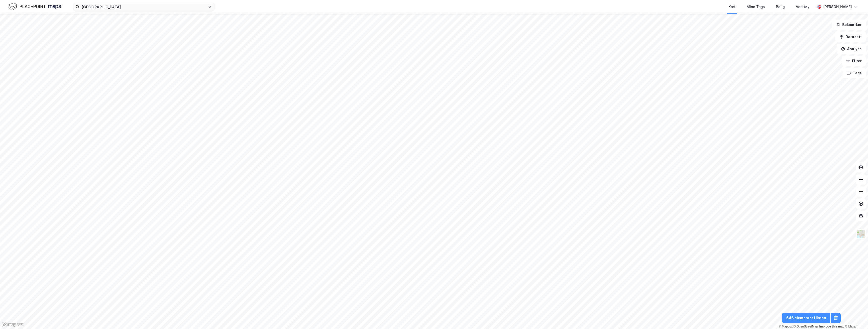 The image size is (868, 329). I want to click on div: Mine Tags, so click(755, 7).